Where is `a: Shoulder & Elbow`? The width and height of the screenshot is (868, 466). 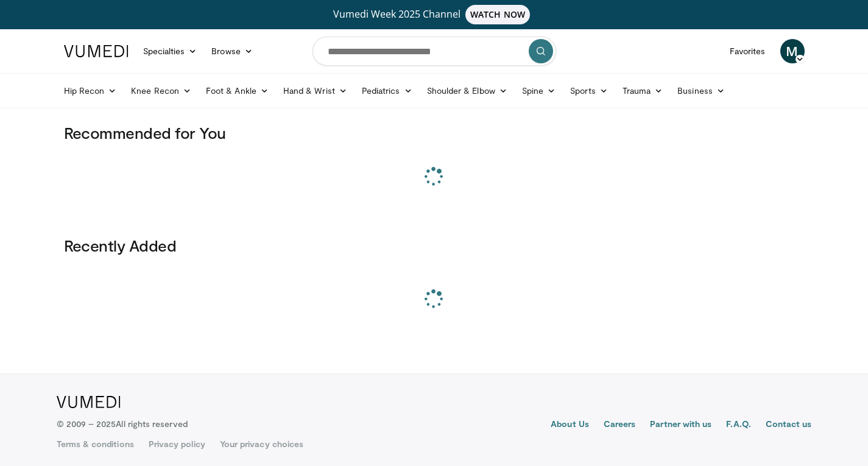 a: Shoulder & Elbow is located at coordinates (468, 91).